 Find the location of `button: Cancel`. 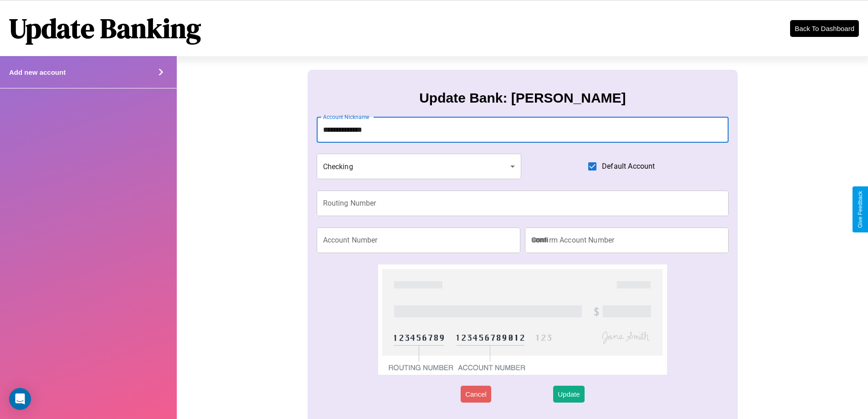

button: Cancel is located at coordinates (476, 394).